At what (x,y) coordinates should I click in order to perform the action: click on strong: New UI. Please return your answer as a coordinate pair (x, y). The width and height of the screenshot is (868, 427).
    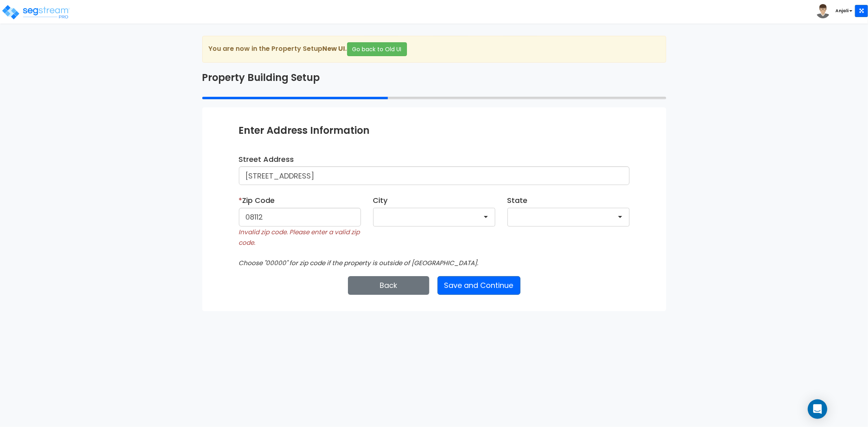
    Looking at the image, I should click on (334, 48).